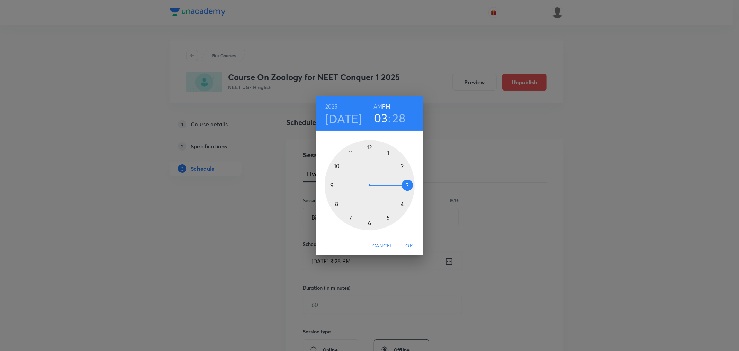 This screenshot has height=351, width=739. Describe the element at coordinates (399, 118) in the screenshot. I see `h3: 28` at that location.